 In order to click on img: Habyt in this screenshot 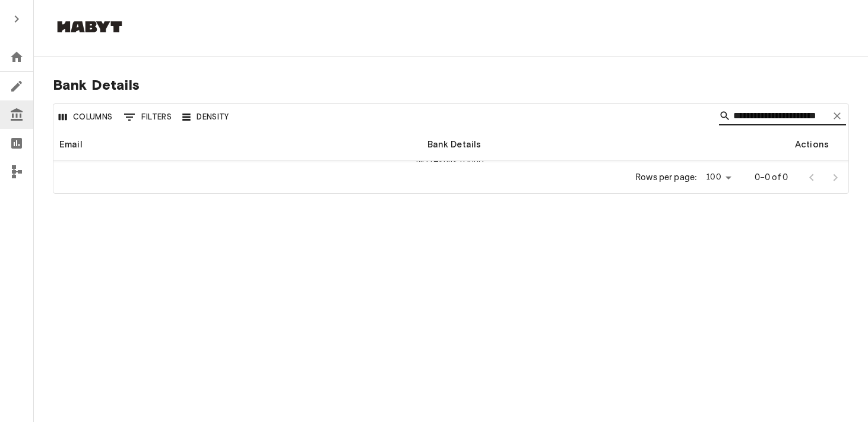, I will do `click(90, 27)`.